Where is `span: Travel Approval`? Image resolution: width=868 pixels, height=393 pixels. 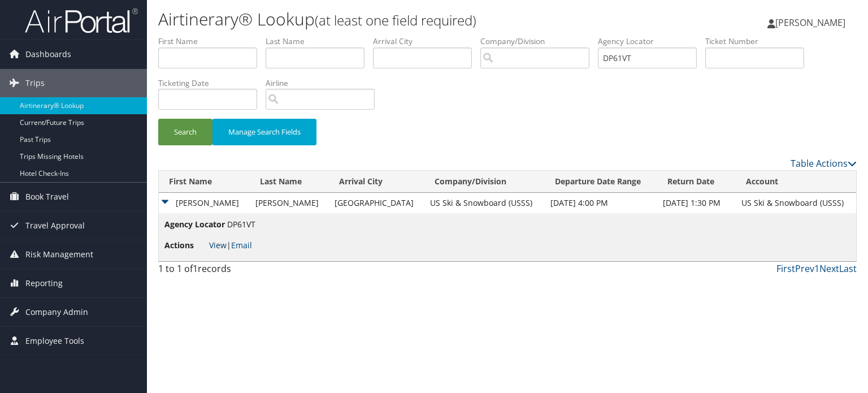 span: Travel Approval is located at coordinates (55, 226).